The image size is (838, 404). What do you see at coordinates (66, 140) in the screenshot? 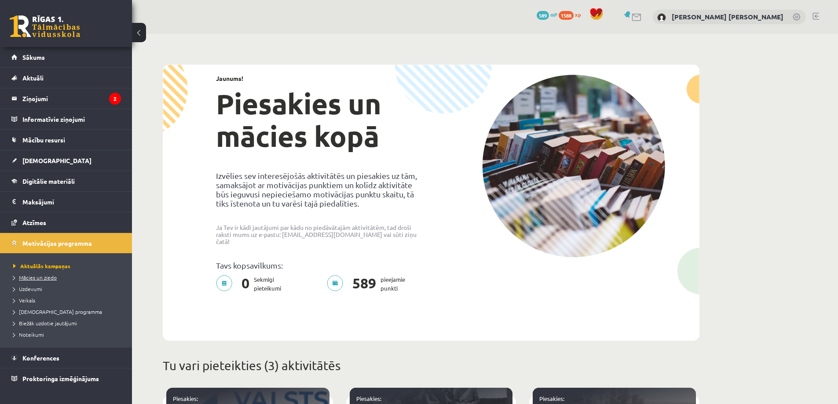
I see `a: Mācību resursi` at bounding box center [66, 140].